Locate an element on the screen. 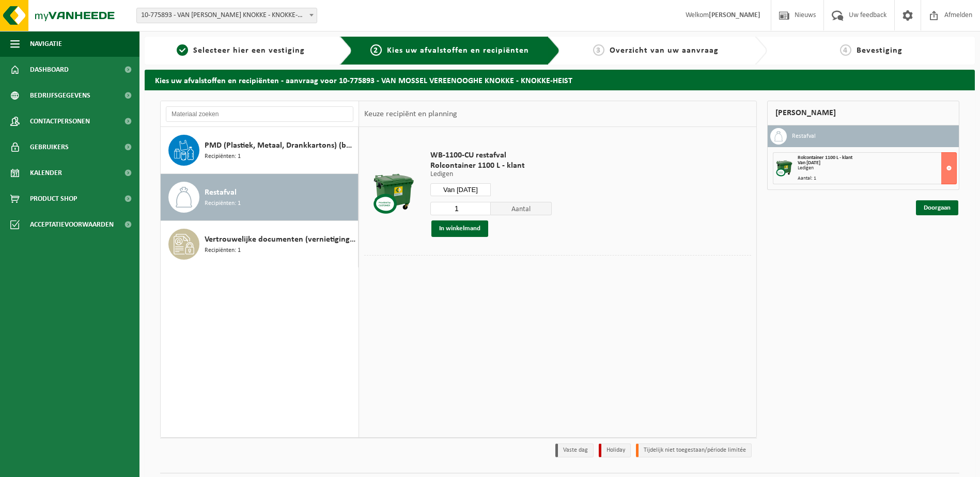 This screenshot has height=477, width=980. button: PMD (Plastiek, Metaal, Drankkartons) (bedrijven) Recipiënten: 1 is located at coordinates (259, 150).